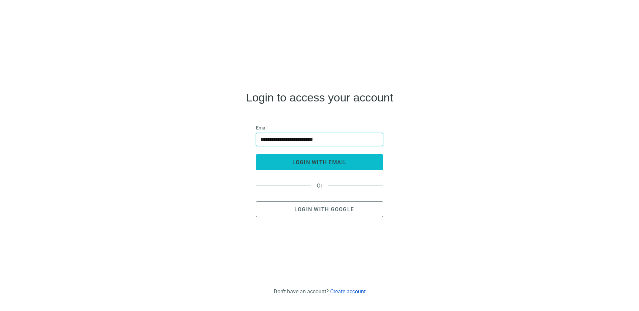 This screenshot has height=311, width=639. I want to click on div: Don't have an account?, so click(319, 292).